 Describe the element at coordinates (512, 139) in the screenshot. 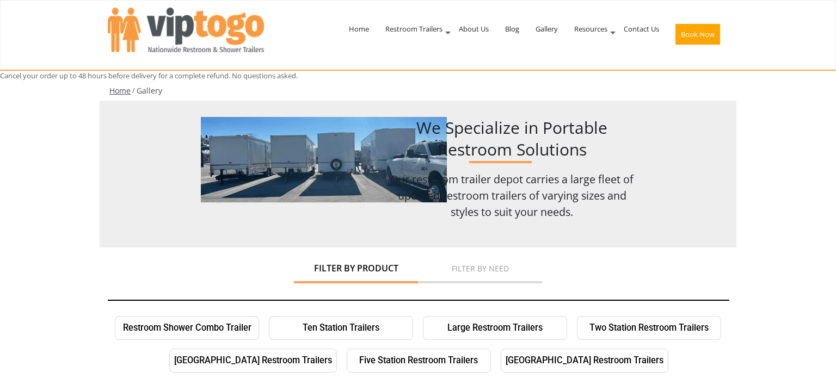

I see `h1: We Specialize in Portable Restroom Solutions` at that location.